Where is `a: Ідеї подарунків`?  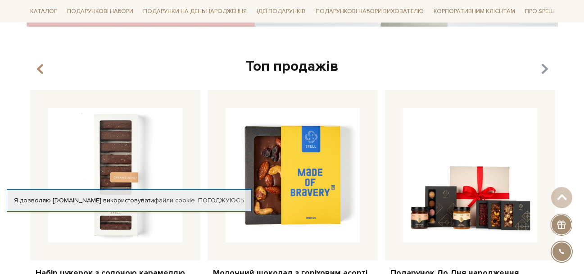 a: Ідеї подарунків is located at coordinates (281, 11).